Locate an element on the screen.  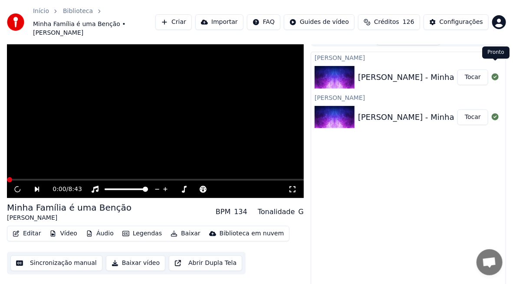
div: G is located at coordinates (301, 212).